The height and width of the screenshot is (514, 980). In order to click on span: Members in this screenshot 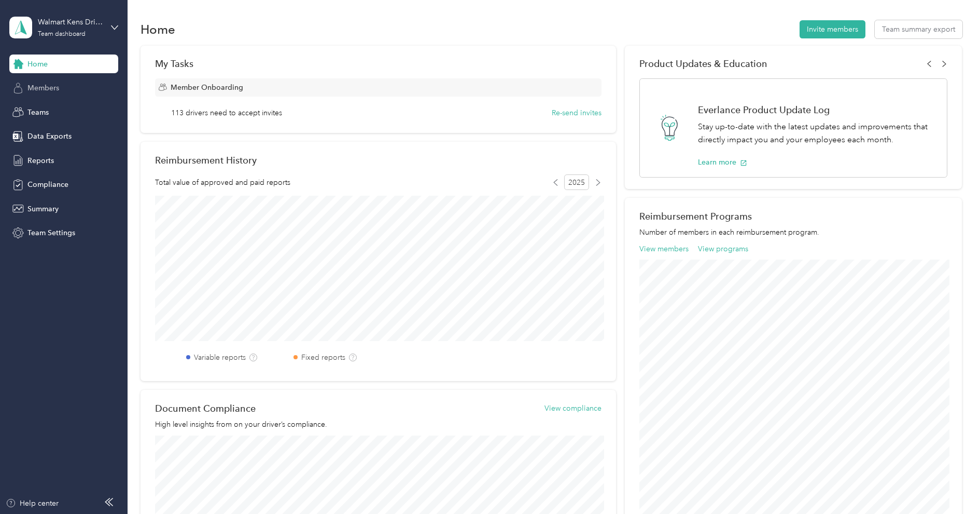, I will do `click(43, 87)`.